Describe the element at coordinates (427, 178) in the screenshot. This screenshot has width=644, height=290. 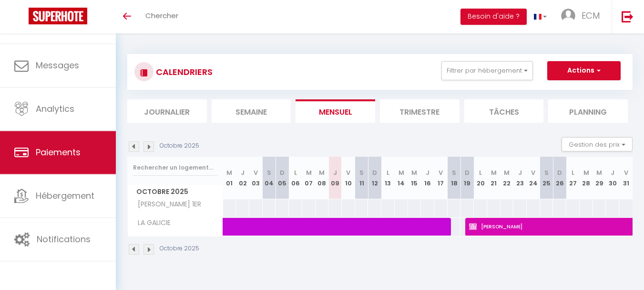
I see `th: 16` at that location.